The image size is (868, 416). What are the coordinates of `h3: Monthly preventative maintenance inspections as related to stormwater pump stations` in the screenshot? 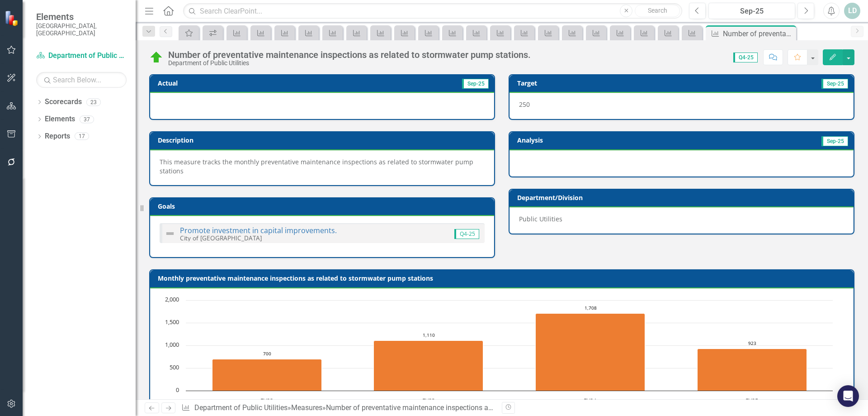 It's located at (503, 278).